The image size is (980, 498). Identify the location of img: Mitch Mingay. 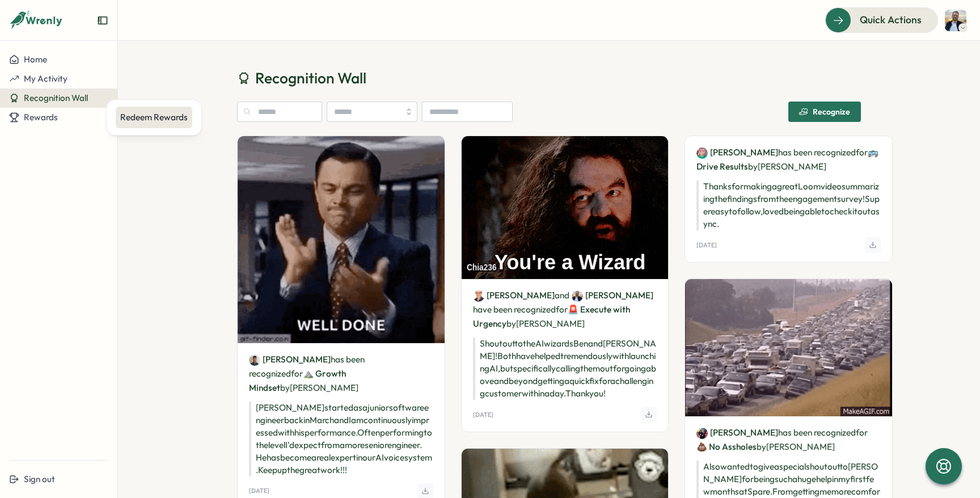
(702, 433).